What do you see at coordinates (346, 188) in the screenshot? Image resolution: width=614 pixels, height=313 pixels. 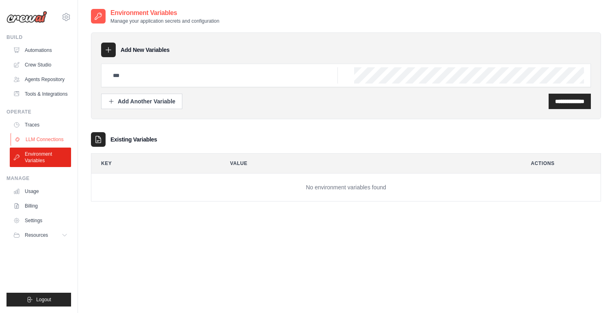 I see `td: No environment variables found` at bounding box center [346, 188].